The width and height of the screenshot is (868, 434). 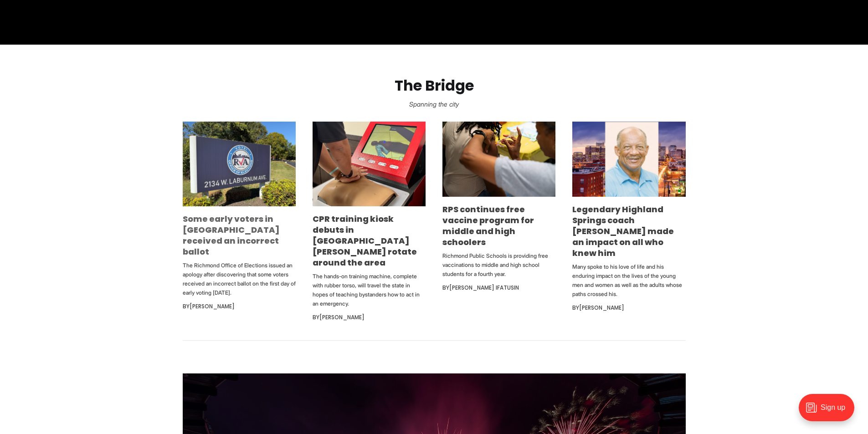 What do you see at coordinates (434, 104) in the screenshot?
I see `p: Spanning the city` at bounding box center [434, 104].